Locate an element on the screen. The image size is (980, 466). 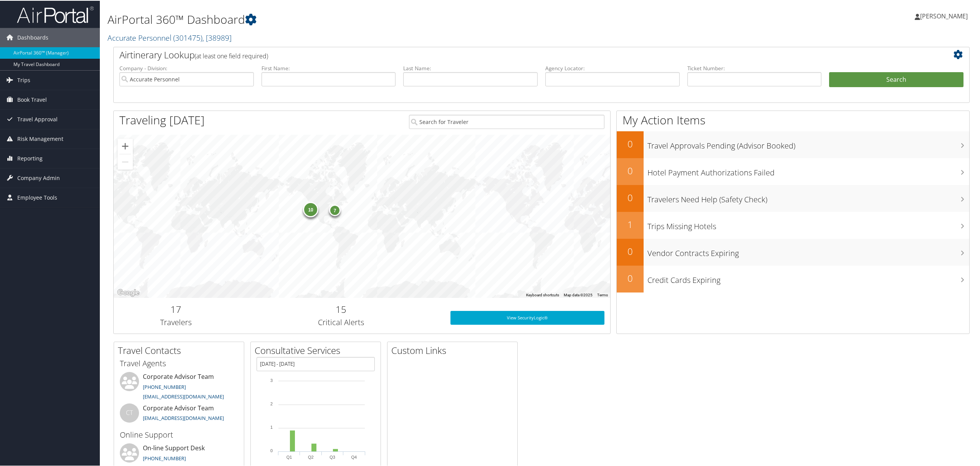
label: Agency Locator: is located at coordinates (612, 68).